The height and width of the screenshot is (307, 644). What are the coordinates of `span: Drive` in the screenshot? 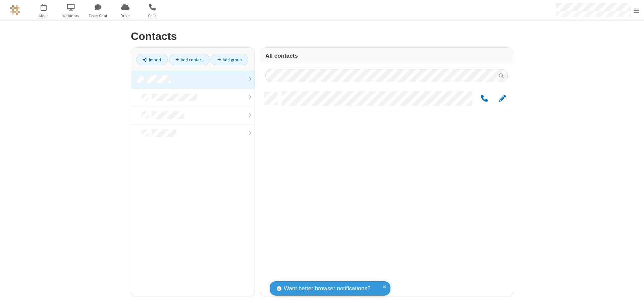 It's located at (125, 16).